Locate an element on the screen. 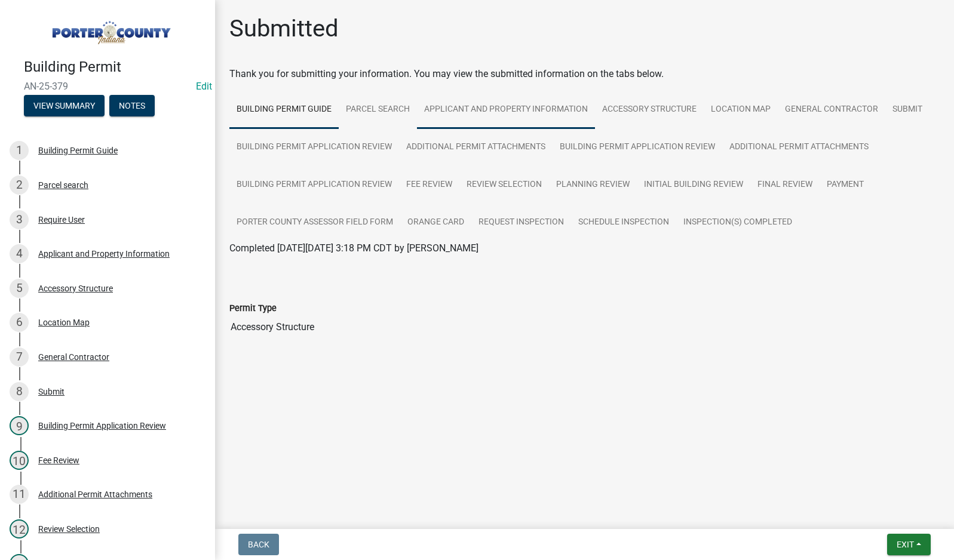 The height and width of the screenshot is (560, 954). button: Notes is located at coordinates (132, 105).